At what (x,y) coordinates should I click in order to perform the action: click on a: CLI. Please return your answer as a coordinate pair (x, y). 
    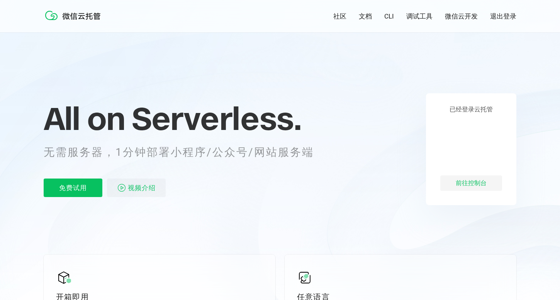
    Looking at the image, I should click on (389, 16).